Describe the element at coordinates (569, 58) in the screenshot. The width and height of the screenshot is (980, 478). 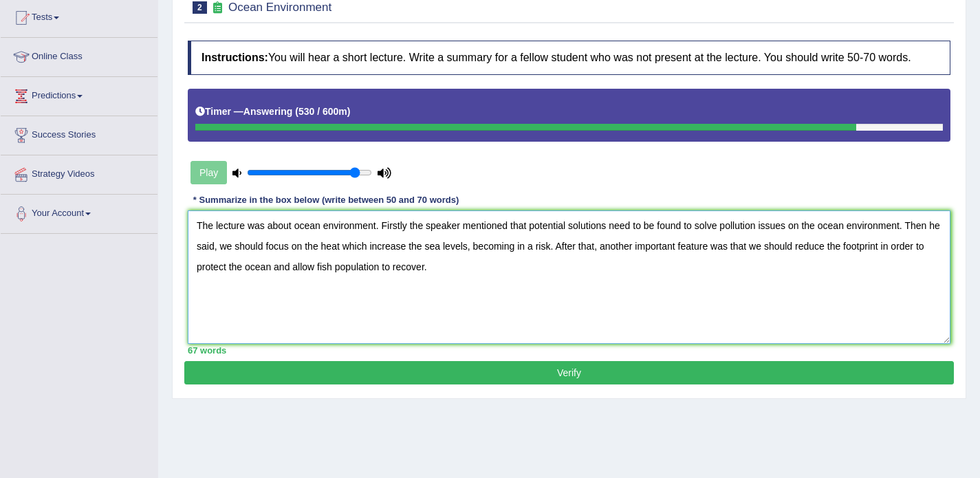
I see `h4: You will hear a short lecture. Write a summary for a fellow student who was not present at the le...` at that location.